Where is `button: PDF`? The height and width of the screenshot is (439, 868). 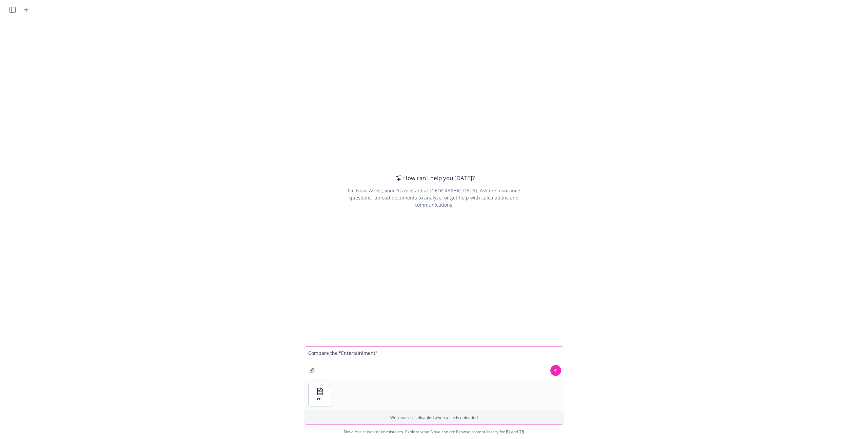
button: PDF is located at coordinates (320, 395).